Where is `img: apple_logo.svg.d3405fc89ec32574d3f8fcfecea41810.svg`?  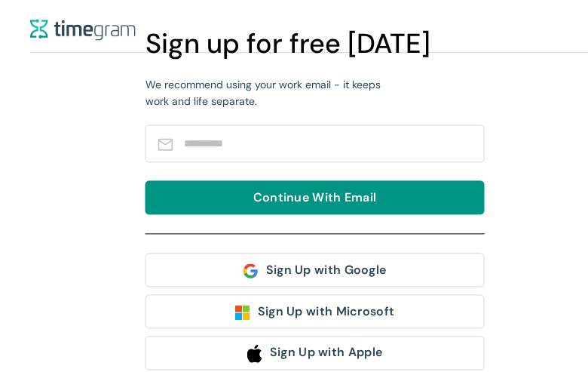
img: apple_logo.svg.d3405fc89ec32574d3f8fcfecea41810.svg is located at coordinates (255, 353).